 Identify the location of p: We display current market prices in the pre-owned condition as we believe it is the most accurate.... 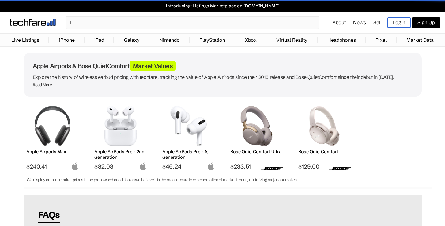
(218, 180).